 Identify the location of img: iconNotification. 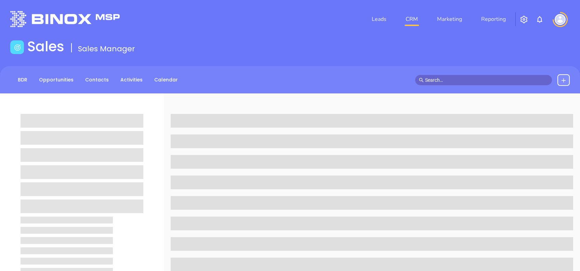
(540, 20).